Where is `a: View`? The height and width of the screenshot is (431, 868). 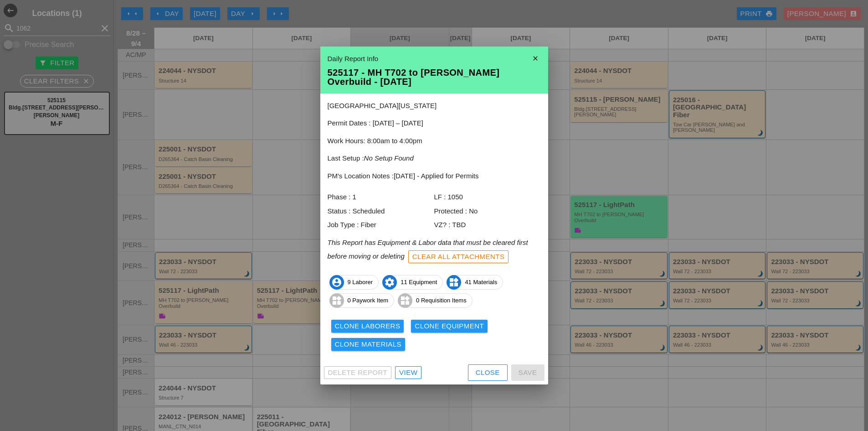
a: View is located at coordinates (408, 372).